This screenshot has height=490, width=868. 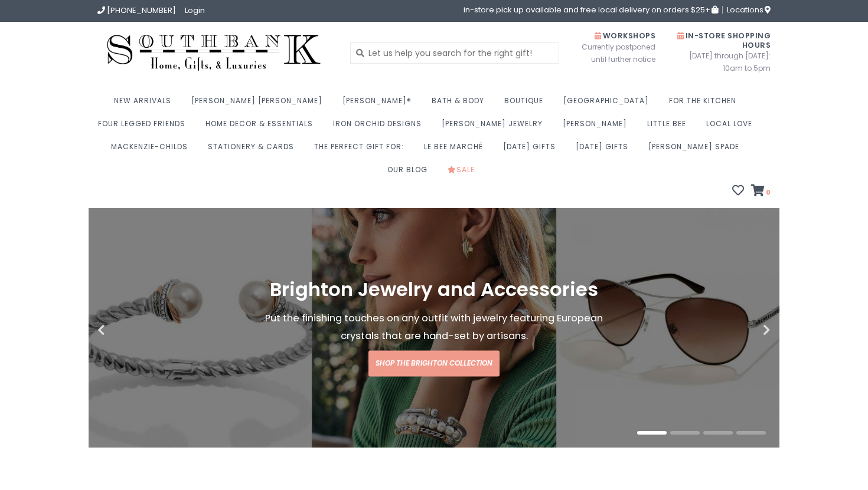 What do you see at coordinates (718, 433) in the screenshot?
I see `button: 3 of 4` at bounding box center [718, 433].